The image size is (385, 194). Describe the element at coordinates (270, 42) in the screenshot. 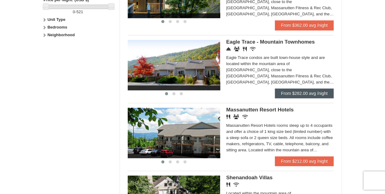

I see `span: Eagle Trace - Mountain Townhomes` at that location.